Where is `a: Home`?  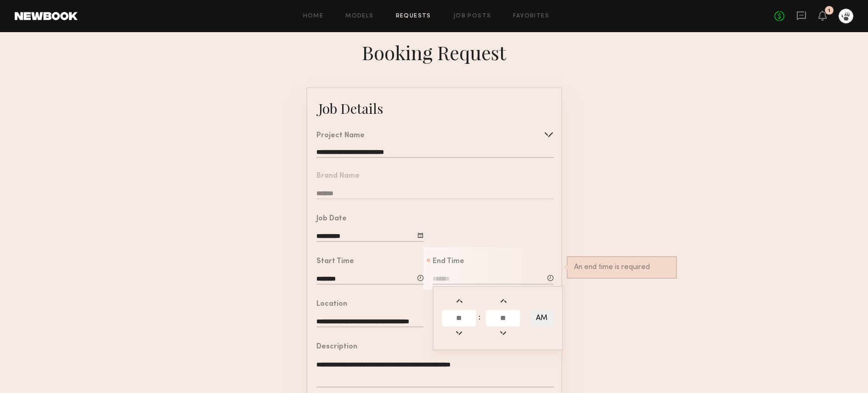 a: Home is located at coordinates (313, 16).